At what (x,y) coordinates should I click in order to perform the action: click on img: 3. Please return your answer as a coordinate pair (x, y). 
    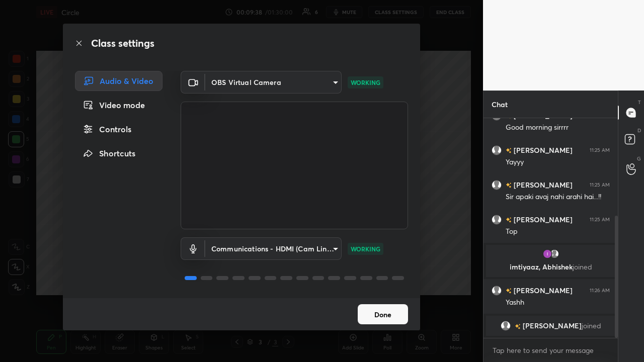
    Looking at the image, I should click on (548, 254).